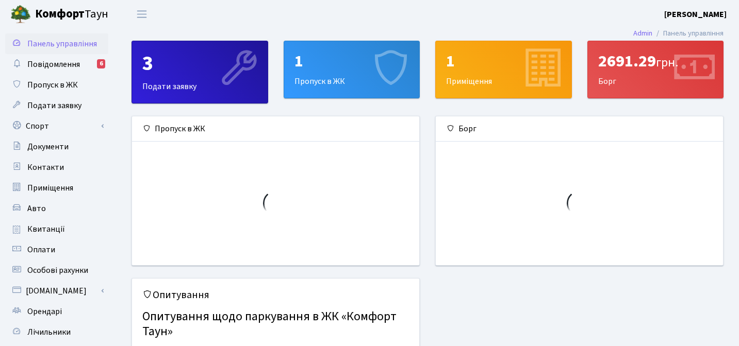 The height and width of the screenshot is (346, 739). Describe the element at coordinates (275, 295) in the screenshot. I see `h5: Опитування` at that location.